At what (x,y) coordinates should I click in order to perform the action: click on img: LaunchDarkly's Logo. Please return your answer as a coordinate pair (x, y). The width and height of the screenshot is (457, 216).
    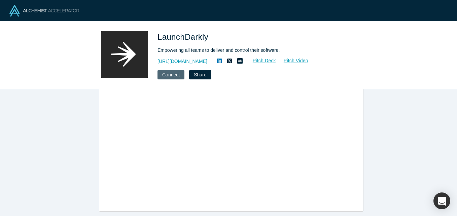
    Looking at the image, I should click on (124, 54).